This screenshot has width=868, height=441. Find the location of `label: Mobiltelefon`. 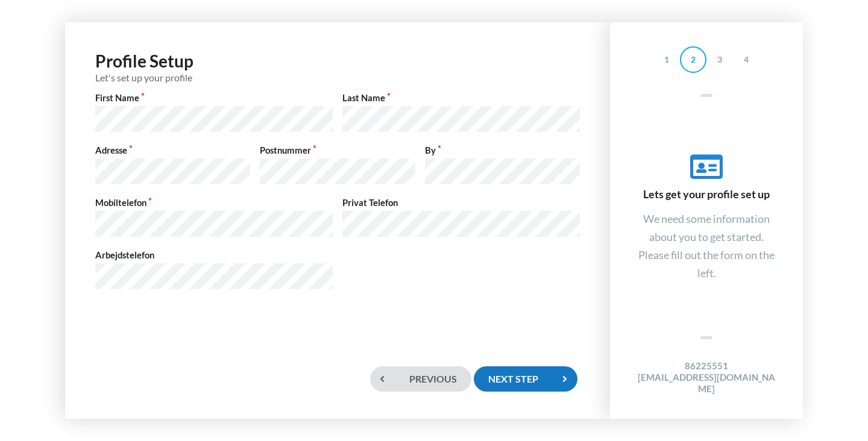

label: Mobiltelefon is located at coordinates (214, 203).